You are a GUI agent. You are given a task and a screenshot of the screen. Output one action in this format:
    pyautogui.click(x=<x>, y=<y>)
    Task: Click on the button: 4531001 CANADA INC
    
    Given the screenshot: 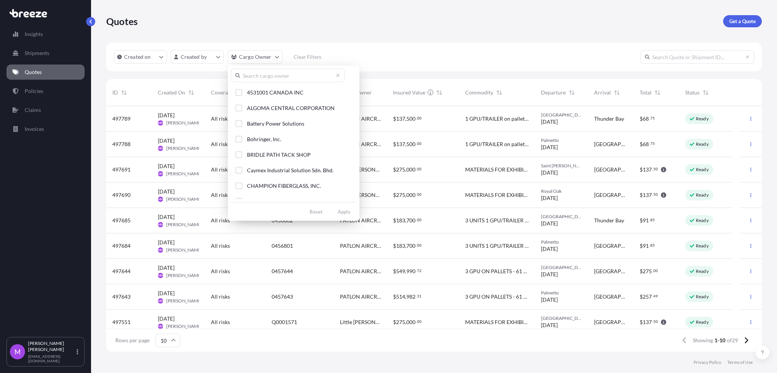 What is the action you would take?
    pyautogui.click(x=294, y=92)
    